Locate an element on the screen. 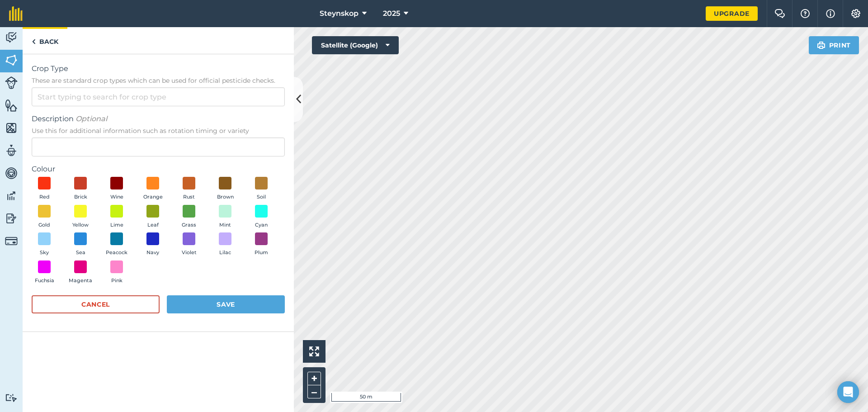 The image size is (868, 412). span: Navy is located at coordinates (153, 253).